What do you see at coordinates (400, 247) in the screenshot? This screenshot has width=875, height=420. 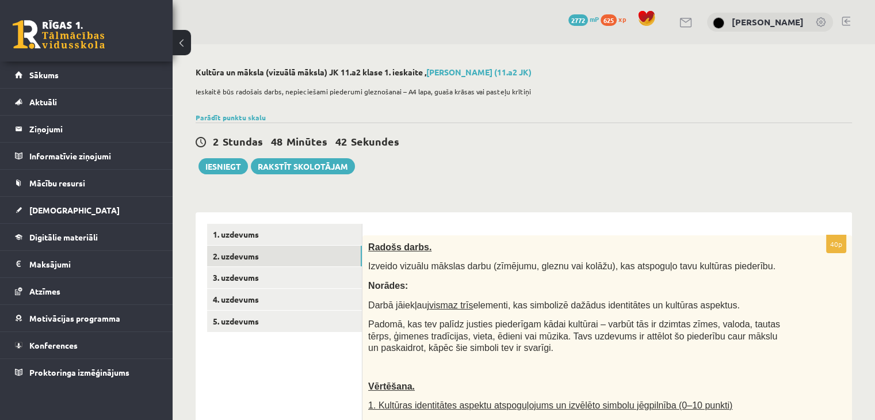 I see `span: Radošs darbs.` at bounding box center [400, 247].